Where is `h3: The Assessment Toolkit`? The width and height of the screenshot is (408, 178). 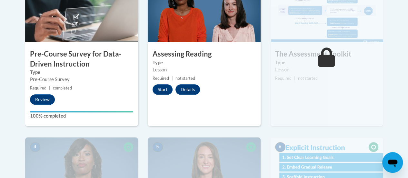
h3: The Assessment Toolkit is located at coordinates (327, 54).